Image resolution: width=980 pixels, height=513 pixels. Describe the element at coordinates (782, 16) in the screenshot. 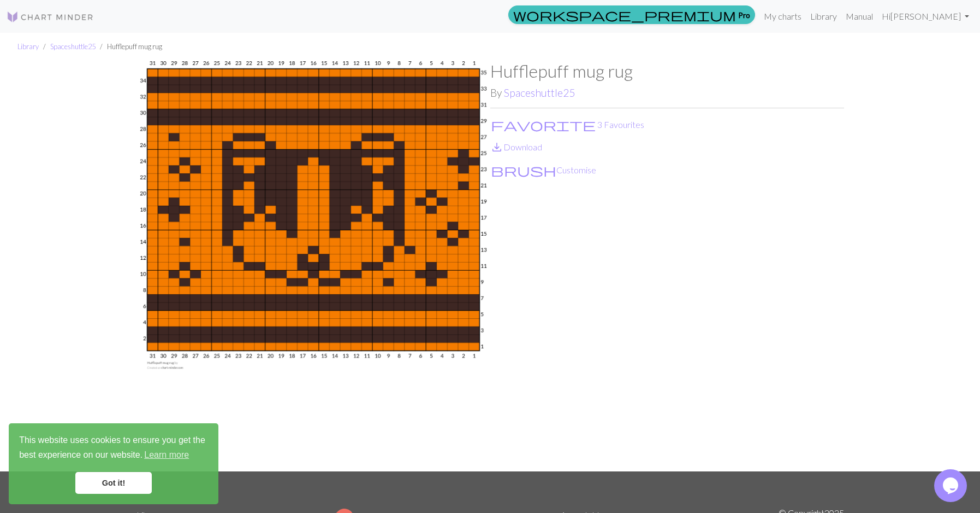

I see `a: My charts` at that location.